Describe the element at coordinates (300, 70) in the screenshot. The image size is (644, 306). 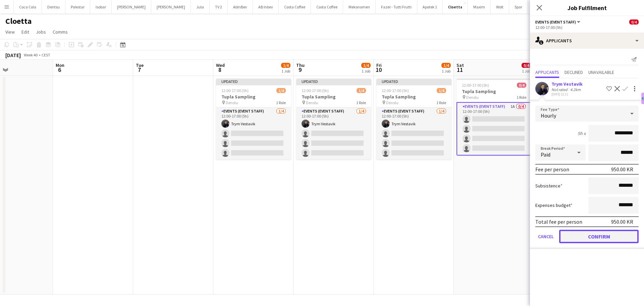
I see `span: 9` at that location.